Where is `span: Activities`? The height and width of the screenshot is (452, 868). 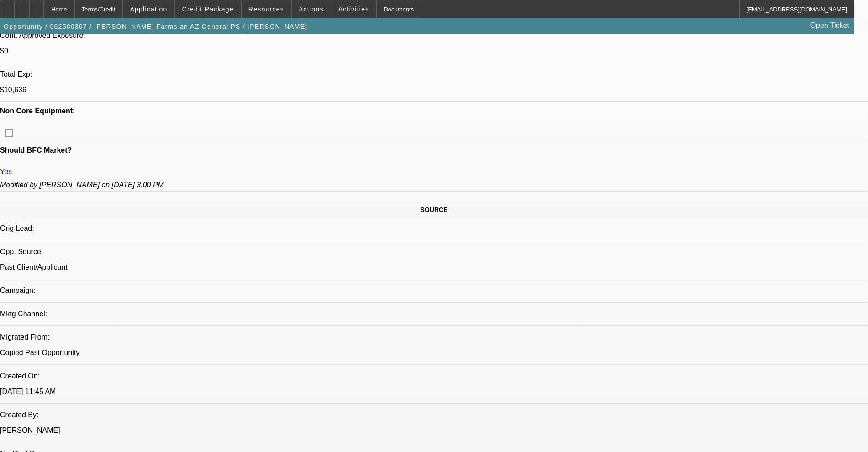
span: Activities is located at coordinates (354, 9).